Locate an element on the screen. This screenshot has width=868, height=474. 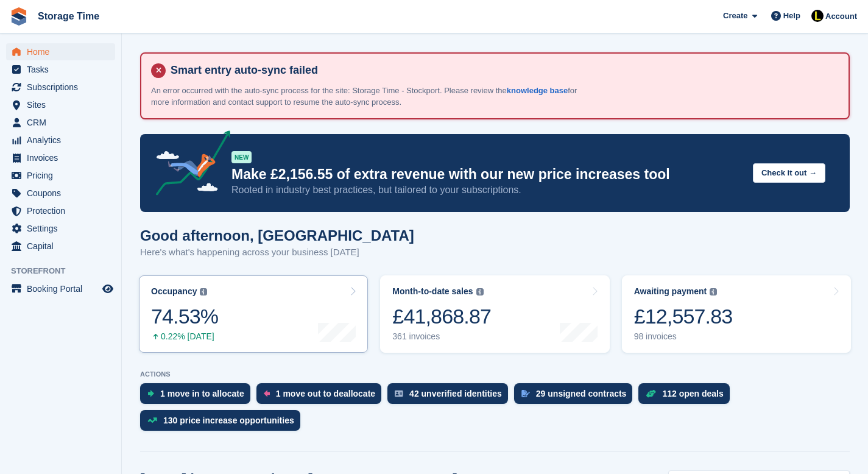
div: 74.53% is located at coordinates (184, 316).